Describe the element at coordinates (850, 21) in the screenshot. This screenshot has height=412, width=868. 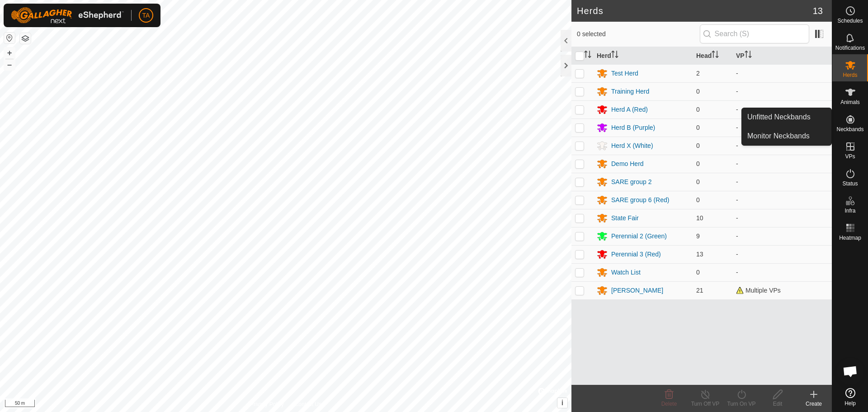
I see `span: Schedules` at that location.